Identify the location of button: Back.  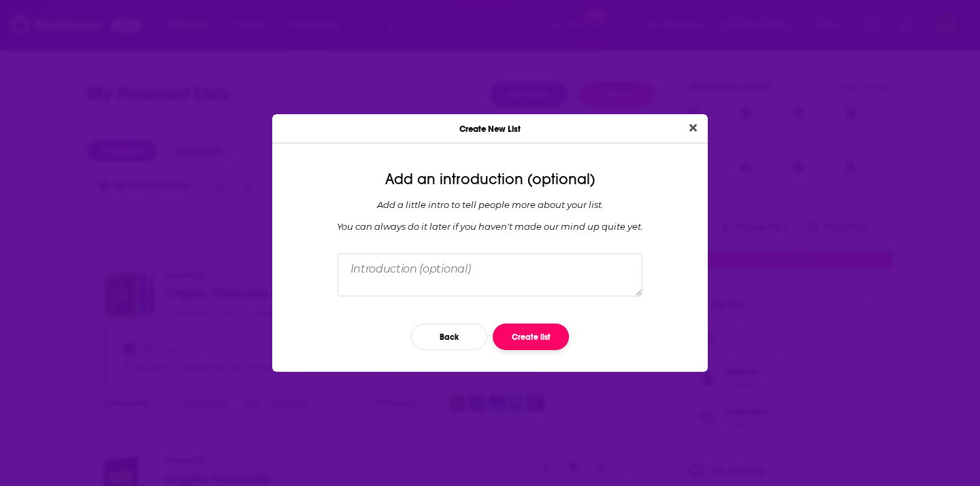
(449, 336).